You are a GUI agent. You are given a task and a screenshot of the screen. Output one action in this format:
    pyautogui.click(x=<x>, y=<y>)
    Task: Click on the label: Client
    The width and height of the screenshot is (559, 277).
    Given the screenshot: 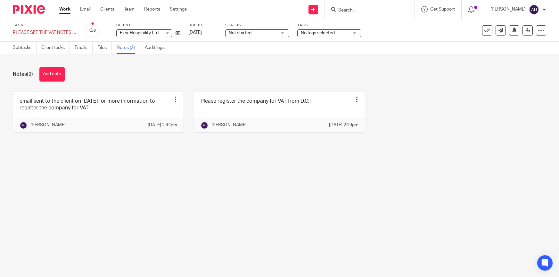 What is the action you would take?
    pyautogui.click(x=148, y=25)
    